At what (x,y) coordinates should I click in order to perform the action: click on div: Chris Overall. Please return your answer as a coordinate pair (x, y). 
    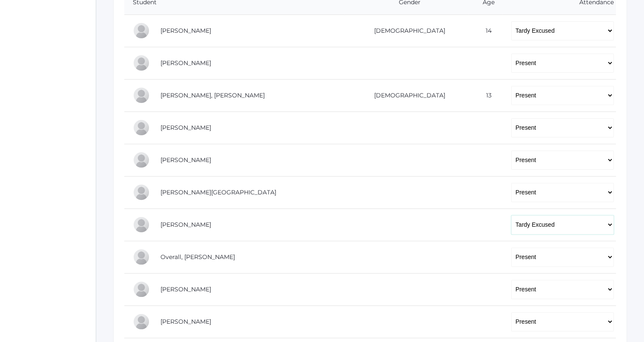
    Looking at the image, I should click on (141, 256).